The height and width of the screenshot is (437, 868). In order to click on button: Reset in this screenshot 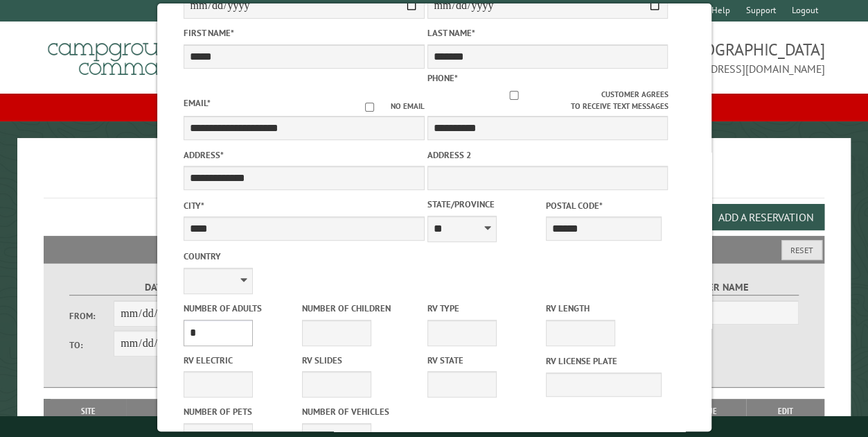, I will do `click(802, 249)`.